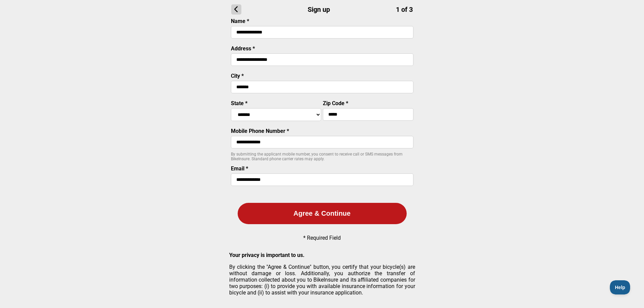 The height and width of the screenshot is (308, 644). I want to click on strong: Your privacy is important to us., so click(267, 254).